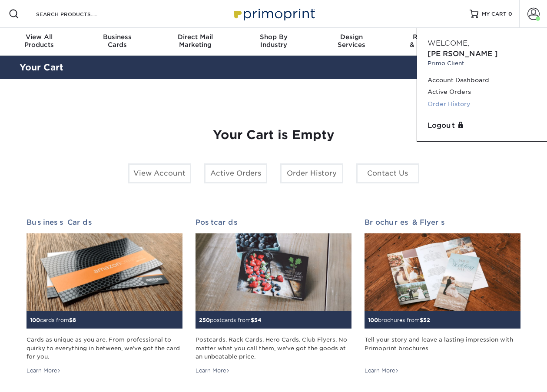 The height and width of the screenshot is (392, 547). I want to click on div: Cards, so click(117, 41).